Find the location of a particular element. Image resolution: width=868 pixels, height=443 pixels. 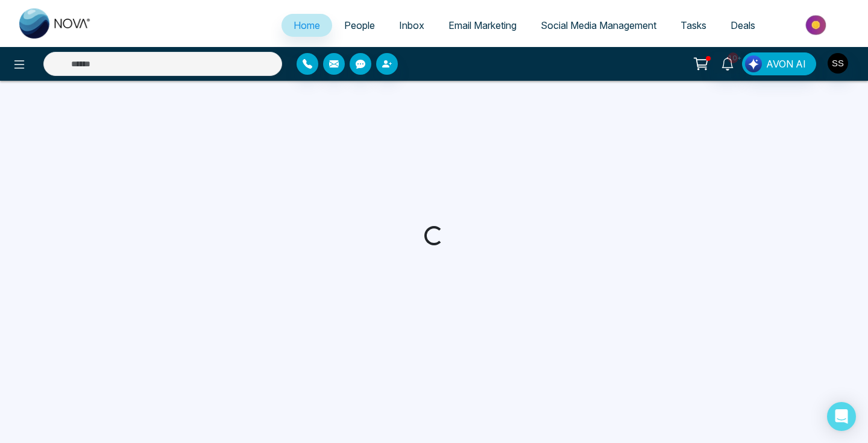

span: Tasks is located at coordinates (693, 26).